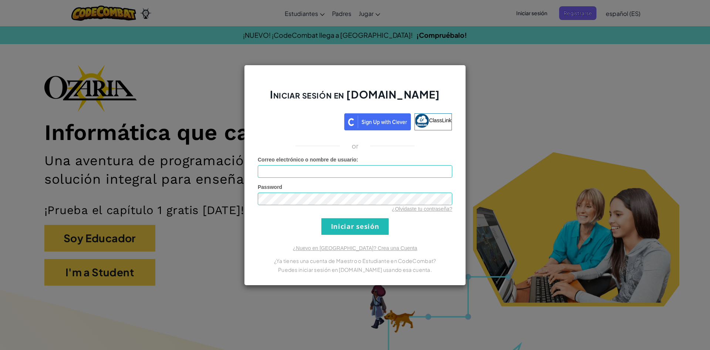 The width and height of the screenshot is (710, 350). Describe the element at coordinates (422, 209) in the screenshot. I see `a: ¿Olvidaste tu contraseña?` at that location.